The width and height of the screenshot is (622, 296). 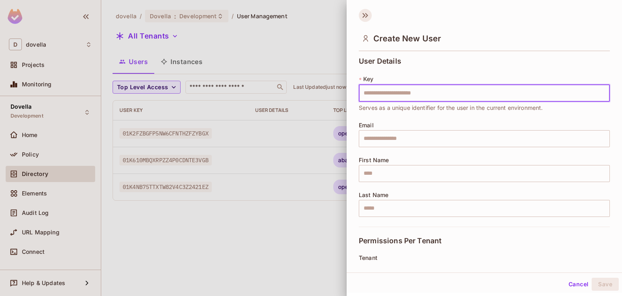 I want to click on button: Cancel, so click(x=578, y=284).